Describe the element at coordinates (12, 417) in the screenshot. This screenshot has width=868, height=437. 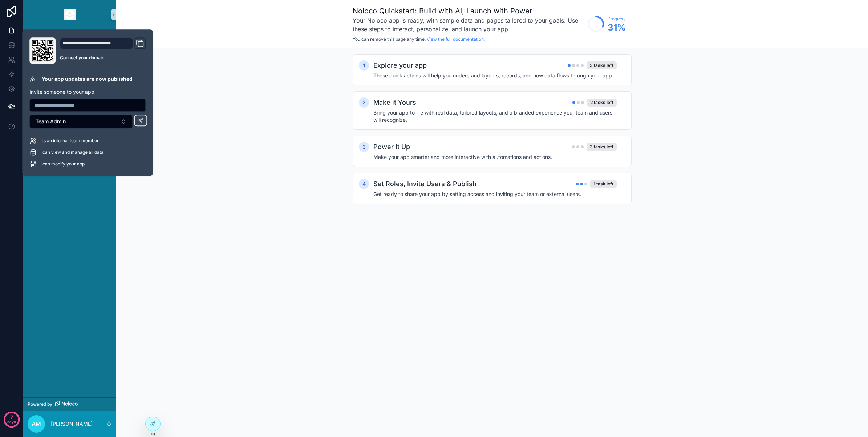
I see `p: 7` at that location.